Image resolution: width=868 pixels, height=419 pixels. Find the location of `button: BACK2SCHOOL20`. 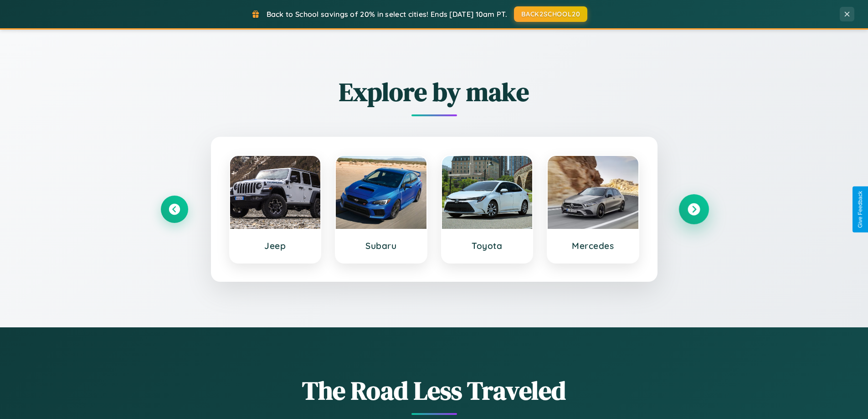

button: BACK2SCHOOL20 is located at coordinates (551, 14).